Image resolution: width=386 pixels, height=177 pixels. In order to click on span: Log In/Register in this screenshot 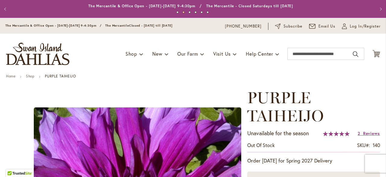, I will do `click(366, 26)`.